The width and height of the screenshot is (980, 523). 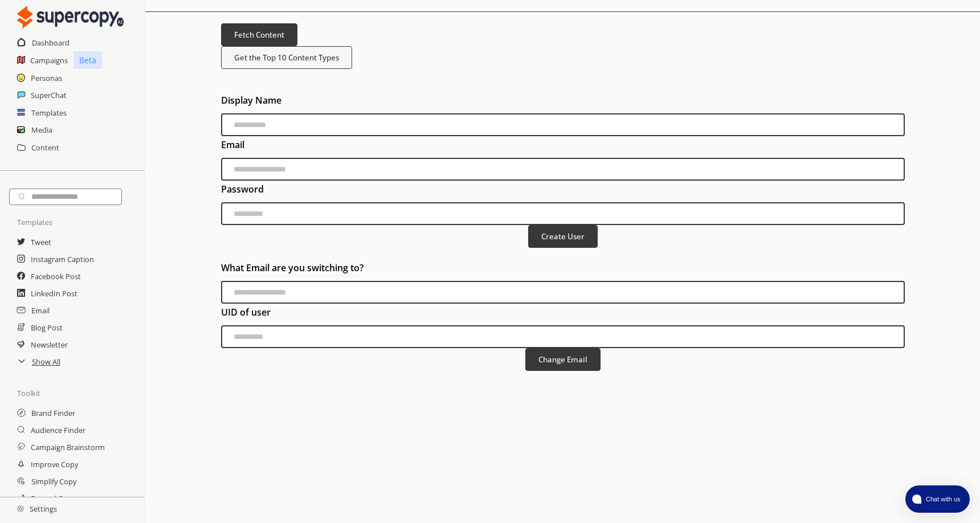 I want to click on h2: Display Name, so click(x=563, y=100).